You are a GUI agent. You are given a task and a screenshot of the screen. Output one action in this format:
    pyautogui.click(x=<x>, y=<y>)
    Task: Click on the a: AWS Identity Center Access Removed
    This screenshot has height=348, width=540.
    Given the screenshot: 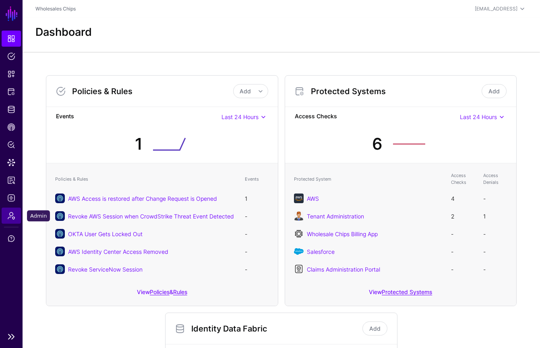 What is the action you would take?
    pyautogui.click(x=118, y=252)
    